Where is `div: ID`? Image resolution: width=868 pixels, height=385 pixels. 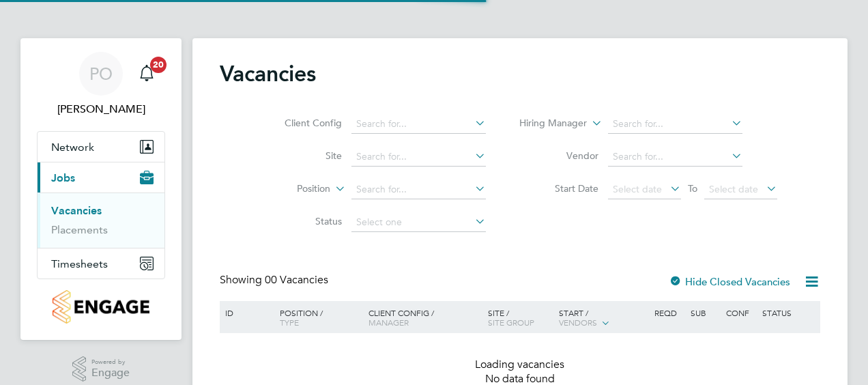 div: ID is located at coordinates (245, 313).